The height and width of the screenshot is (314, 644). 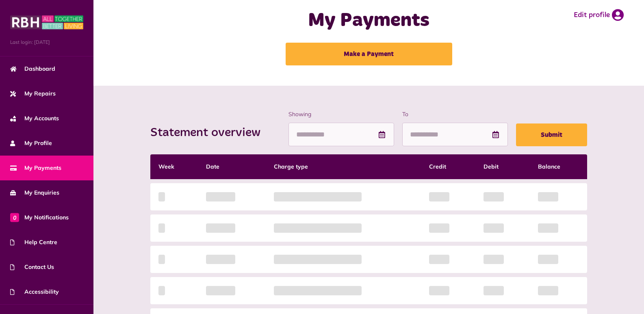 What do you see at coordinates (36, 168) in the screenshot?
I see `span: My Payments` at bounding box center [36, 168].